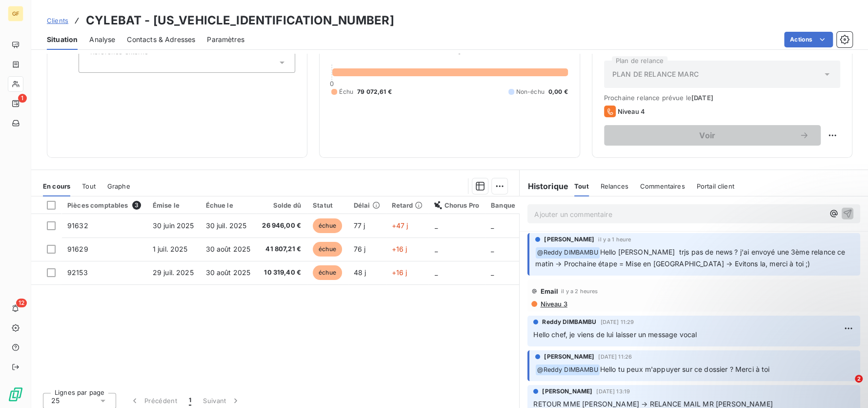  Describe the element at coordinates (457, 205) in the screenshot. I see `div: Chorus Pro` at that location.